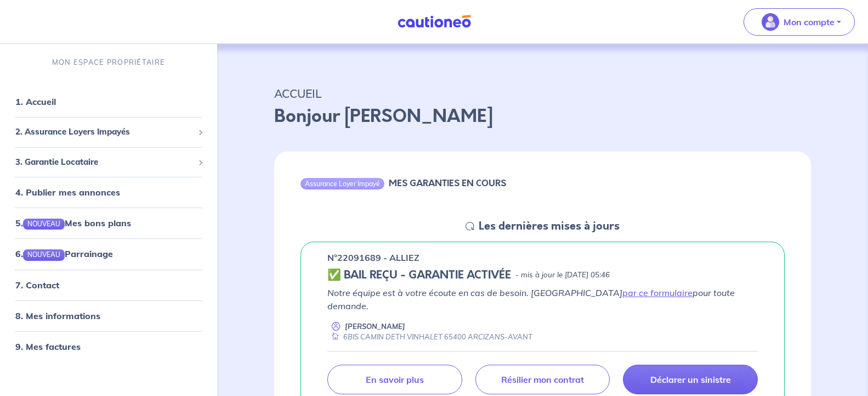  I want to click on a: 6.NOUVEAUParrainage, so click(64, 254).